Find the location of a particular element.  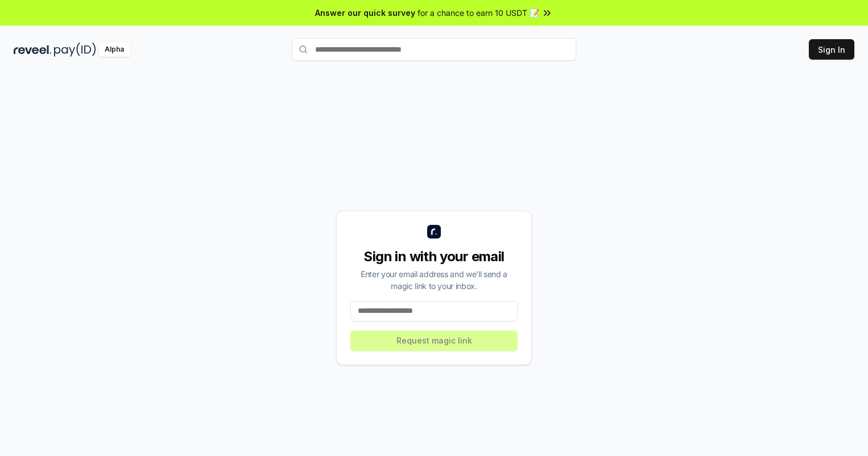

img: reveel_dark is located at coordinates (32, 49).